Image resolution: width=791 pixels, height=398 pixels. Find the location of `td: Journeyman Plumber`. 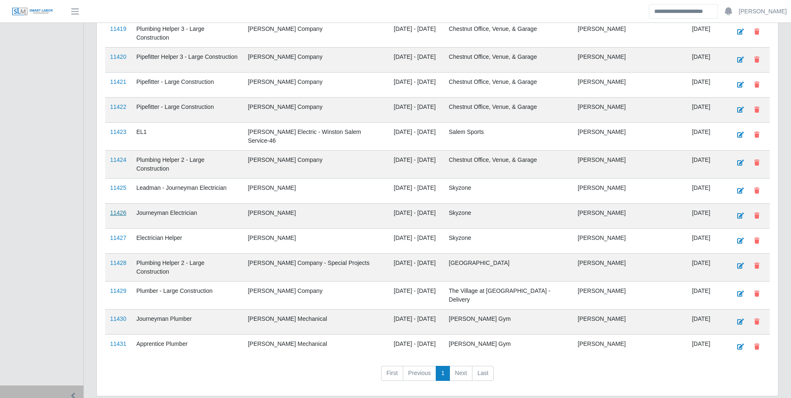

td: Journeyman Plumber is located at coordinates (187, 322).